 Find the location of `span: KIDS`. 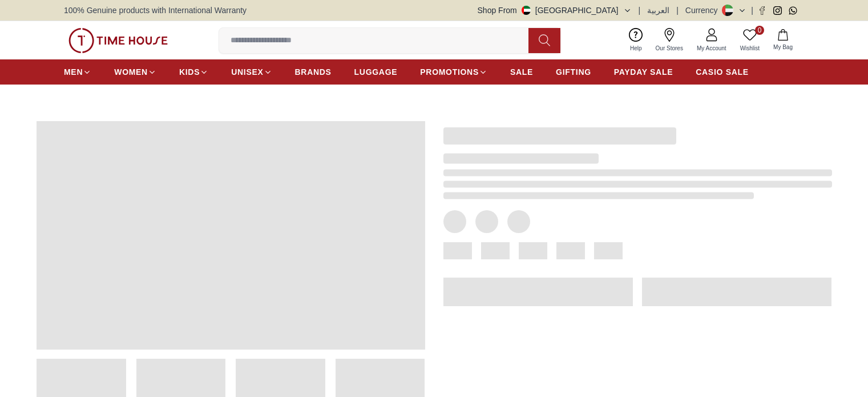

span: KIDS is located at coordinates (189, 72).